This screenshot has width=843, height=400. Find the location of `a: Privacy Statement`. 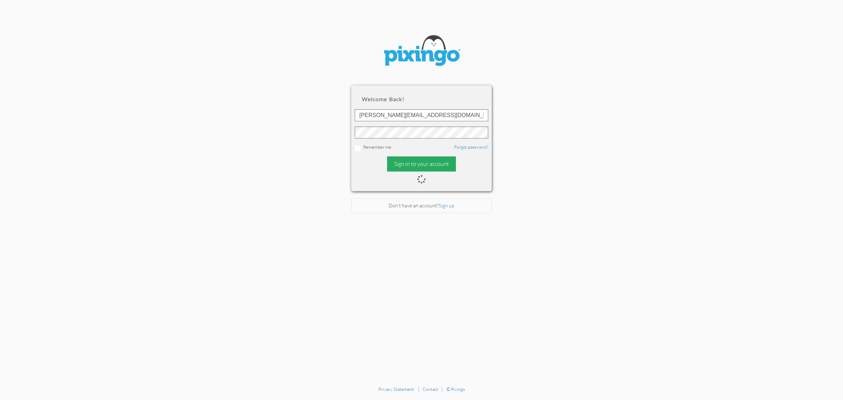

a: Privacy Statement is located at coordinates (396, 389).